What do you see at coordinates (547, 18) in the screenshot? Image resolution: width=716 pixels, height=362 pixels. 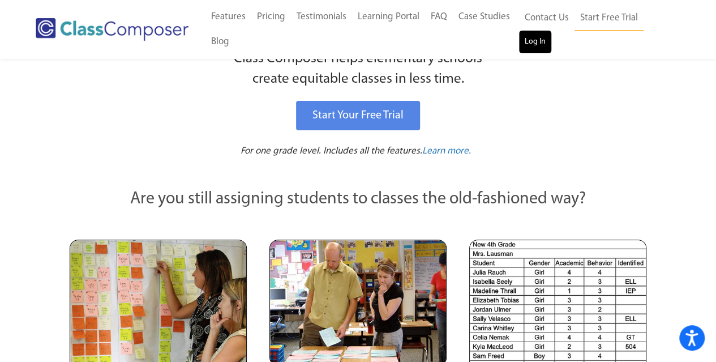 I see `a: Contact Us` at bounding box center [547, 18].